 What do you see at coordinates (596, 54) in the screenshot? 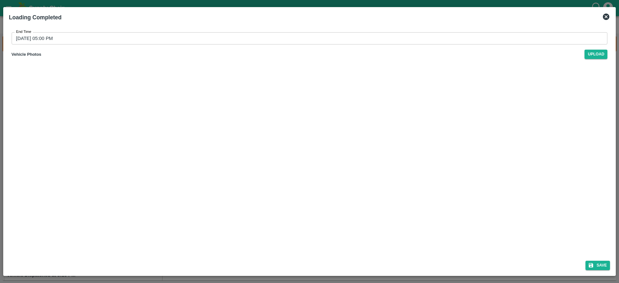
I see `span: Upload` at bounding box center [596, 54].